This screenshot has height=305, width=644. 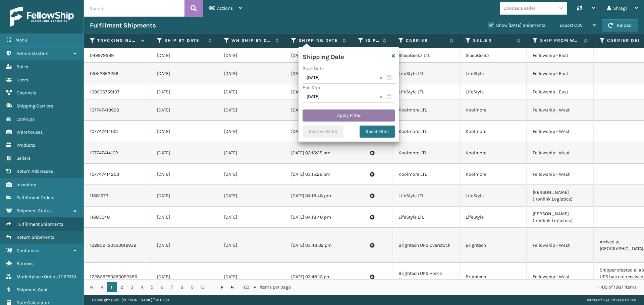 What do you see at coordinates (372, 41) in the screenshot?
I see `label: Is Prime` at bounding box center [372, 41].